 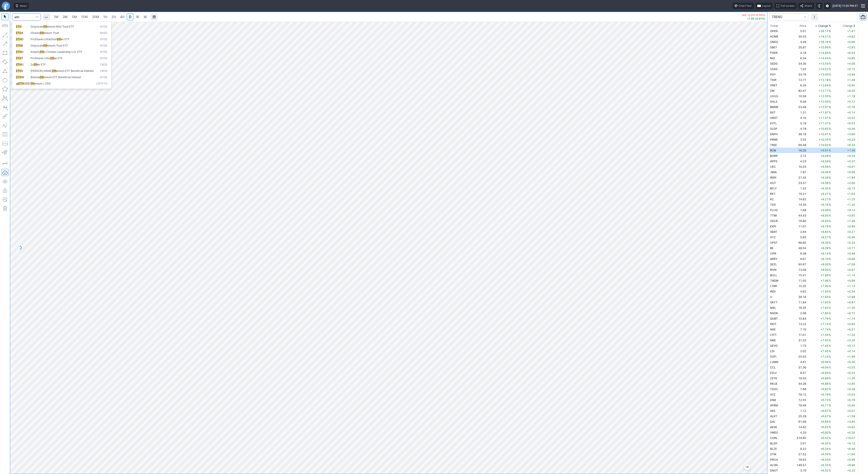 I want to click on span: +9.36, so click(x=825, y=183).